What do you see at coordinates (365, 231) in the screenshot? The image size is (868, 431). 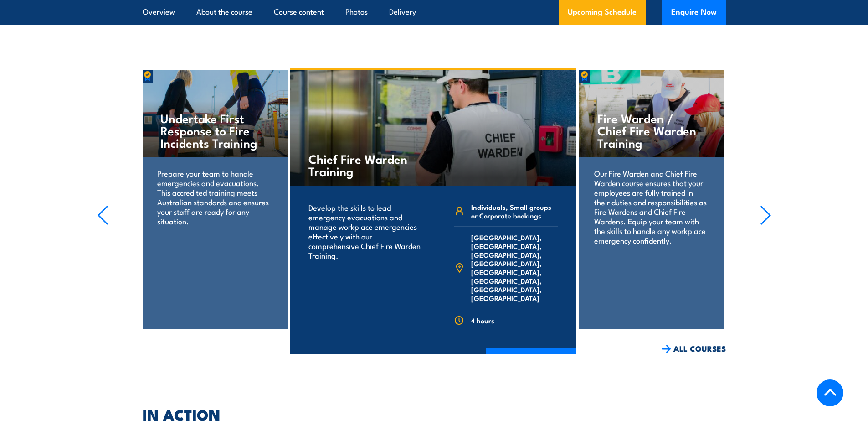 I see `p: Develop the skills to lead emergency evacuations and manage workplace emergencies effectively wit...` at bounding box center [365, 231].